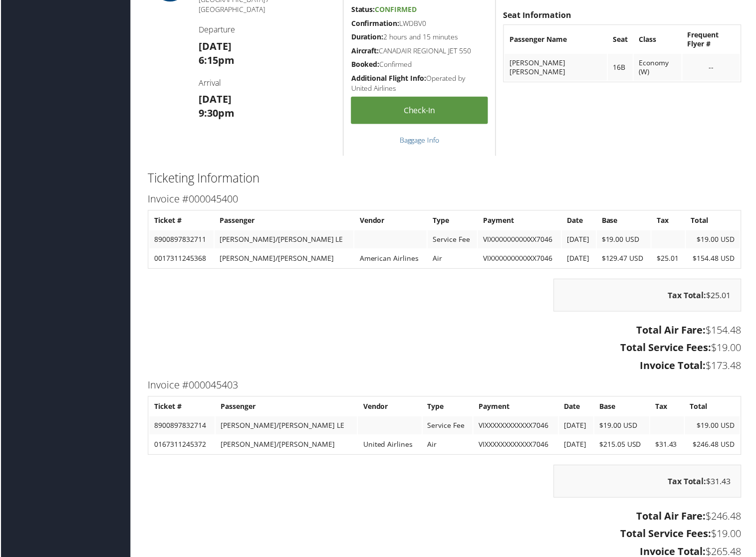  What do you see at coordinates (711, 39) in the screenshot?
I see `th: Frequent Flyer #` at bounding box center [711, 39].